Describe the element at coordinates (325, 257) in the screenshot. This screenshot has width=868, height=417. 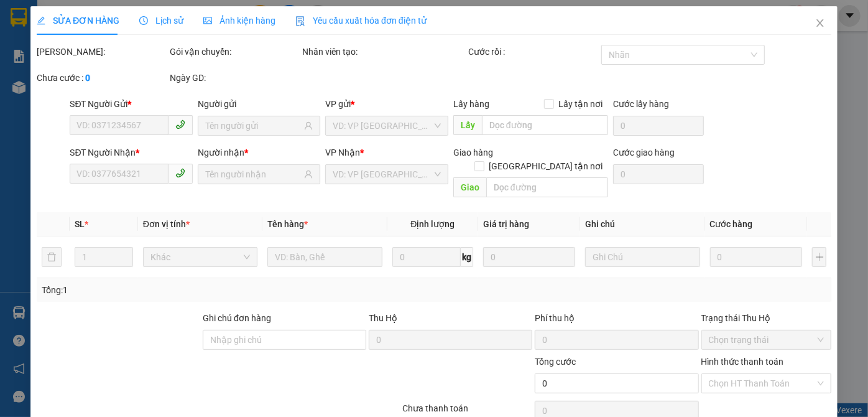
I see `input: VD: Bàn, Ghế` at that location.